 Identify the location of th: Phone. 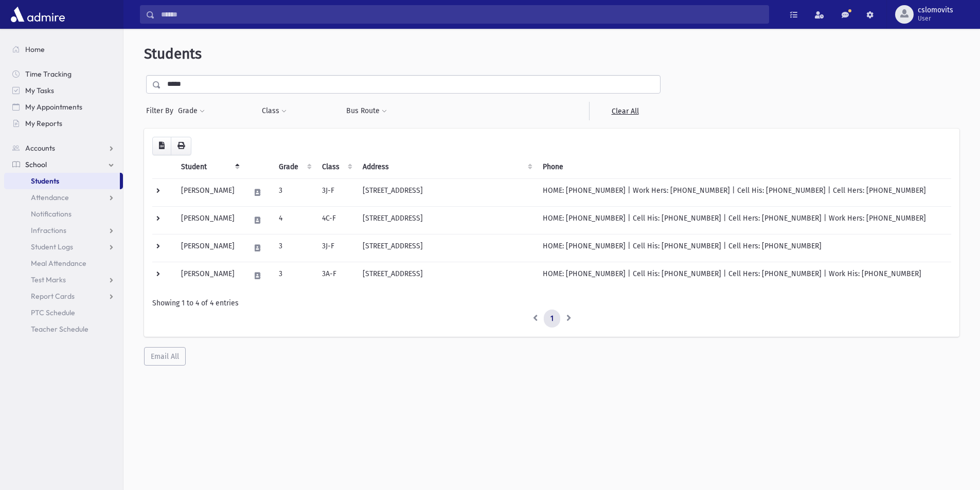
(744, 167).